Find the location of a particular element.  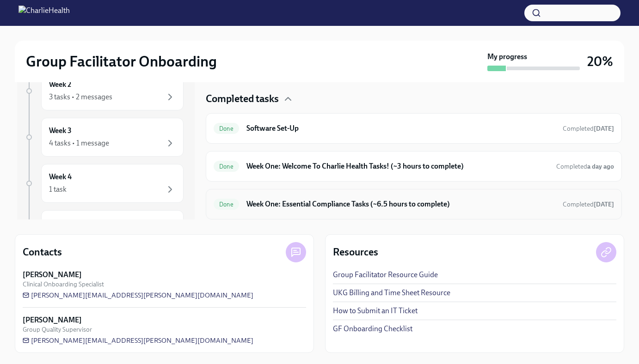

h3: 20% is located at coordinates (600, 61).